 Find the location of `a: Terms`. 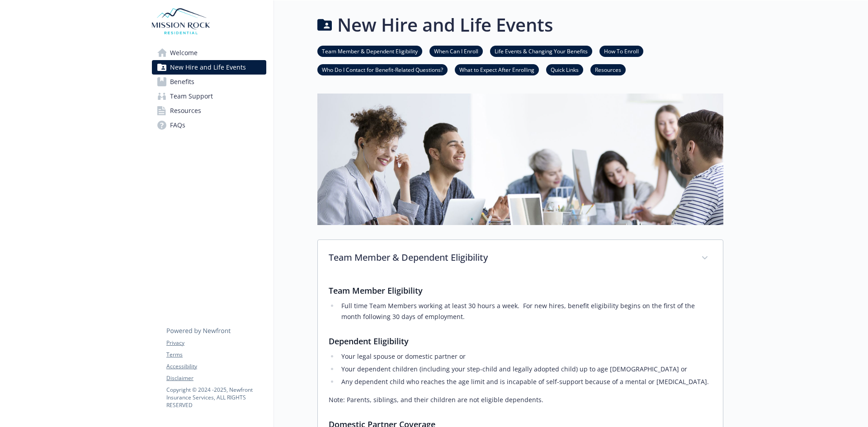

a: Terms is located at coordinates (216, 354).